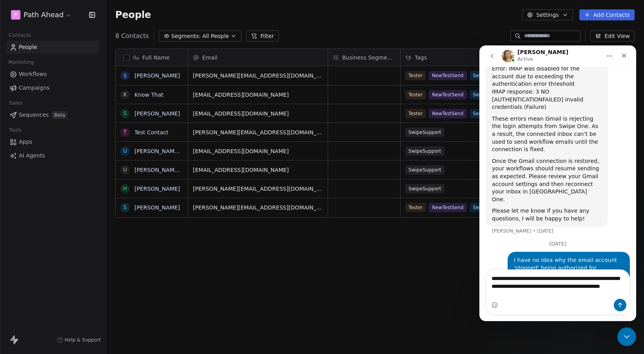  Describe the element at coordinates (262, 36) in the screenshot. I see `button: Filter` at that location.